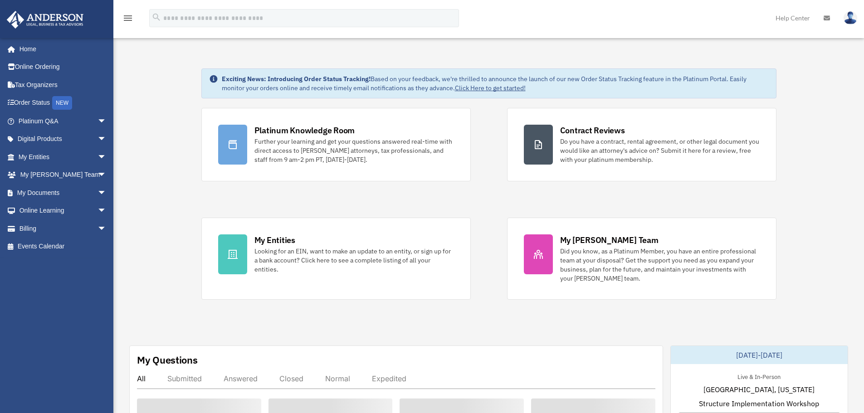  What do you see at coordinates (156, 17) in the screenshot?
I see `i: search` at bounding box center [156, 17].